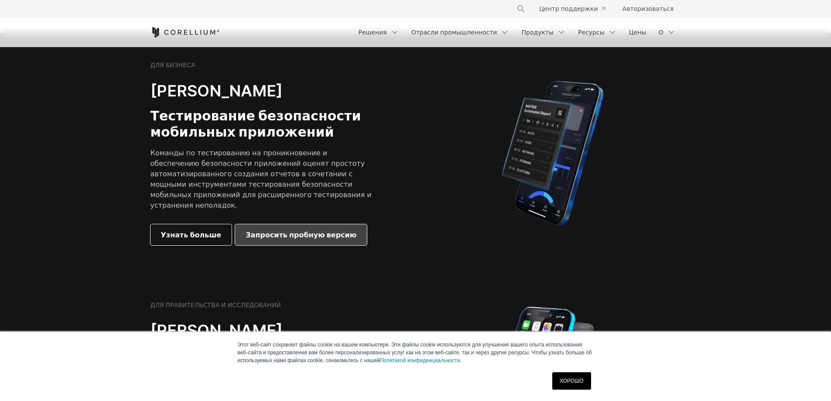 The width and height of the screenshot is (831, 401). Describe the element at coordinates (568, 8) in the screenshot. I see `font: Центр поддержки` at that location.